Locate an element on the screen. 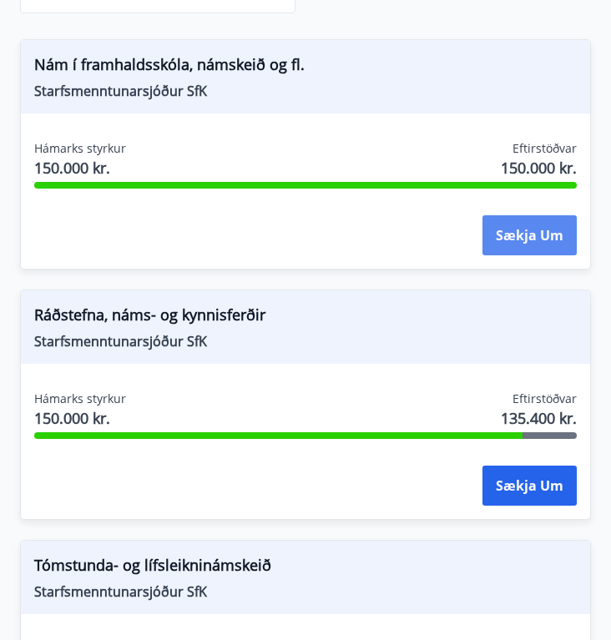 The width and height of the screenshot is (611, 640). span: Ráðstefna, náms- og kynnisferðir is located at coordinates (305, 318).